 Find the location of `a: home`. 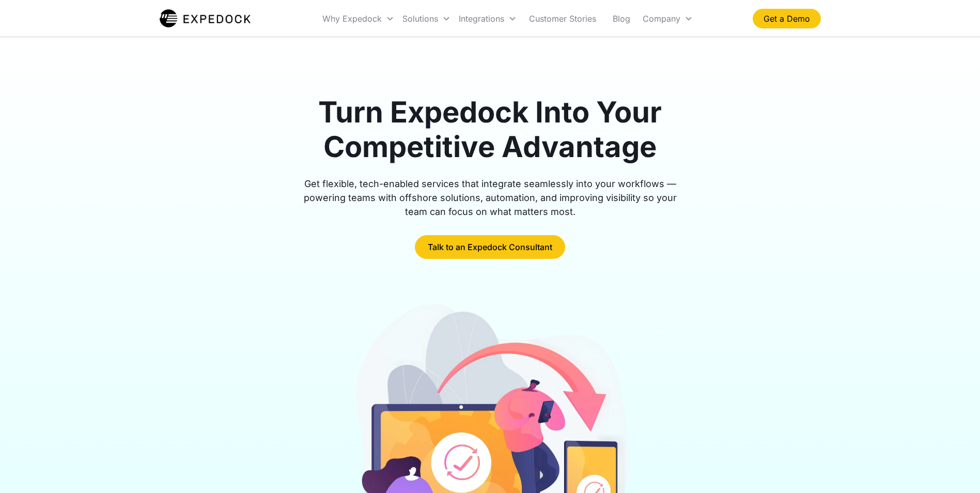

a: home is located at coordinates (205, 19).